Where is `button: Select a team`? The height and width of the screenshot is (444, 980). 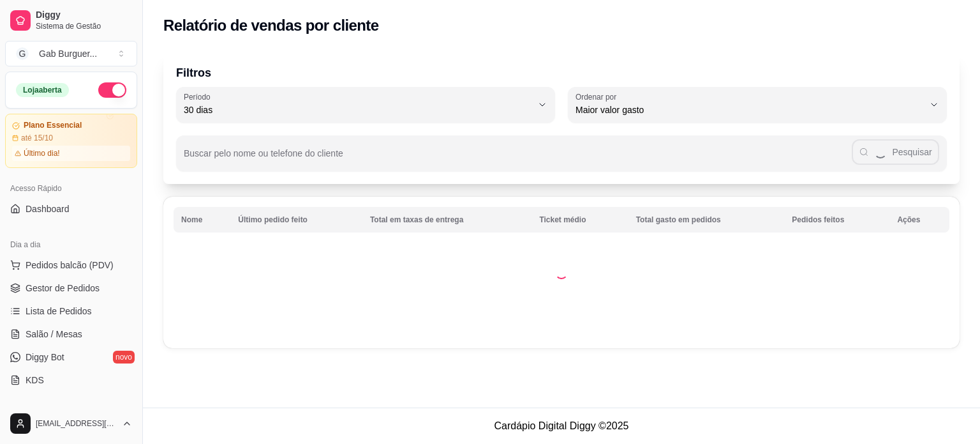 button: Select a team is located at coordinates (71, 54).